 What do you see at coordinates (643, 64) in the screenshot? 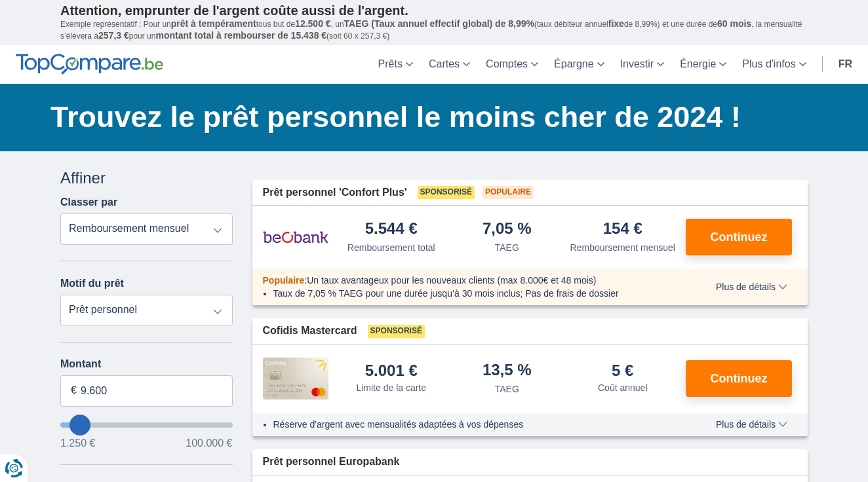
I see `a: Investir` at bounding box center [643, 64].